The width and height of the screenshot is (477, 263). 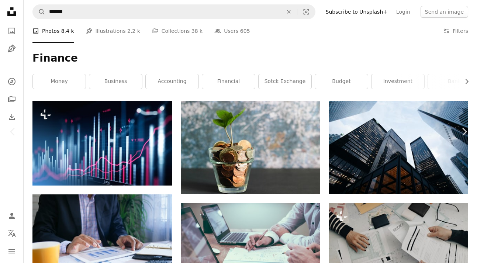 I want to click on font: budget, so click(x=341, y=81).